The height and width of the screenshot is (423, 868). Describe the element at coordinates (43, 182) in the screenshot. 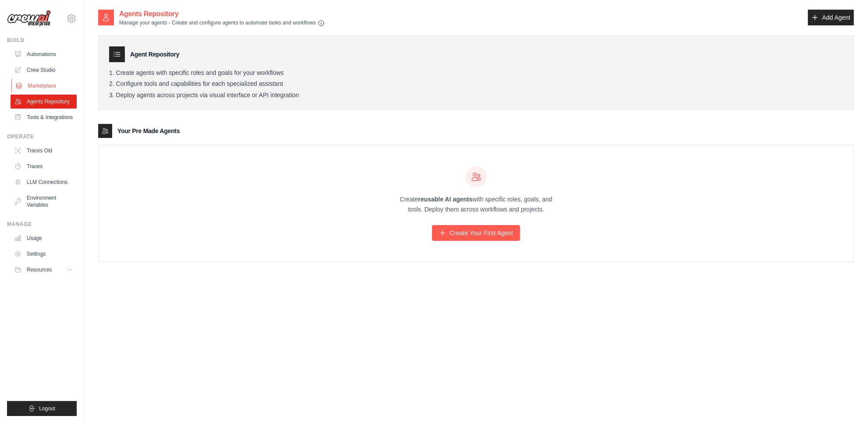

I see `a: LLM Connections` at that location.